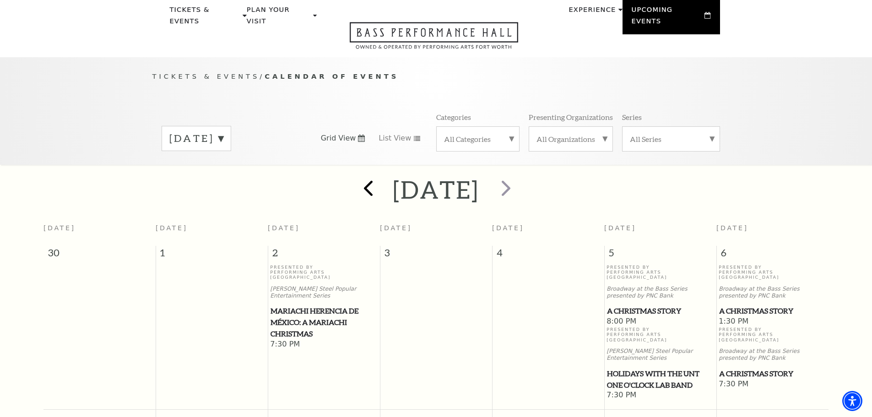 The height and width of the screenshot is (417, 872). I want to click on p: Upcoming Events, so click(667, 18).